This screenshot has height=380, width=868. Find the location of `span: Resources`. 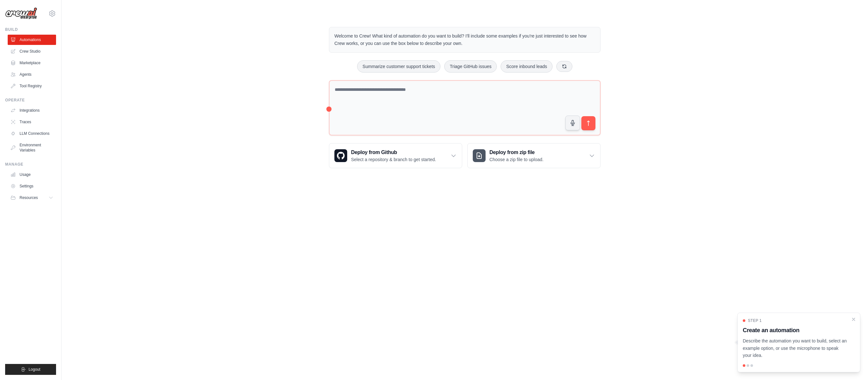

span: Resources is located at coordinates (29, 197).